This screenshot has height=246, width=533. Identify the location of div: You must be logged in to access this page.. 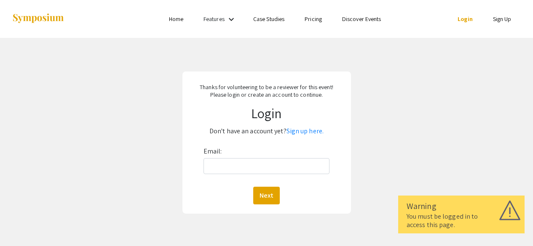
(461, 221).